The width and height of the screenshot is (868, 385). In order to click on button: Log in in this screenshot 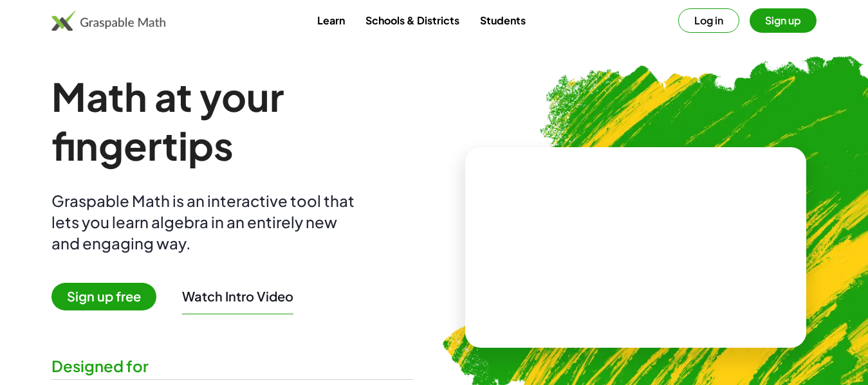, I will do `click(709, 21)`.